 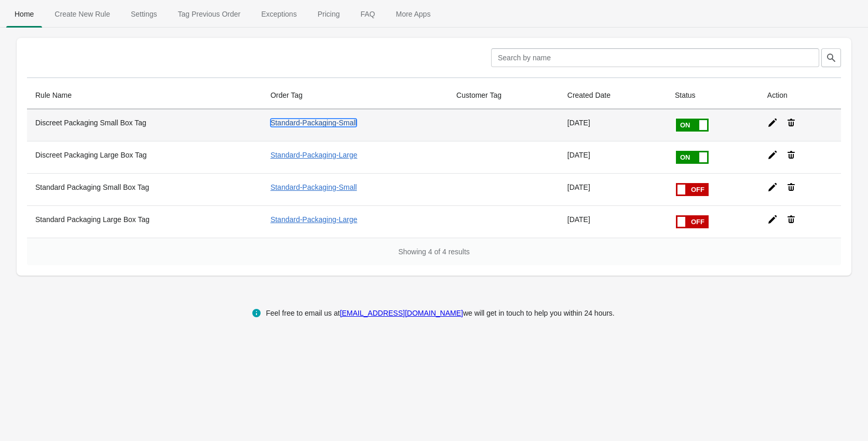 What do you see at coordinates (24, 14) in the screenshot?
I see `span: Home` at bounding box center [24, 14].